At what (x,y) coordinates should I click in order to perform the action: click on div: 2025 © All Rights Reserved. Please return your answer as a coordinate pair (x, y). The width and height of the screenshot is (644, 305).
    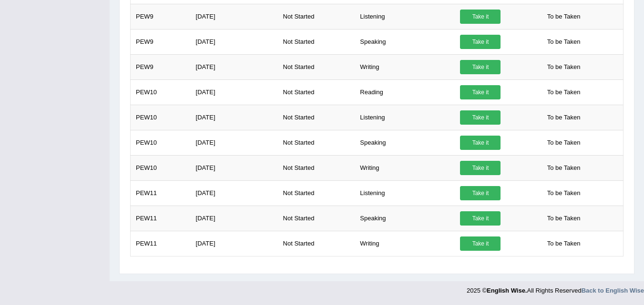
    Looking at the image, I should click on (555, 288).